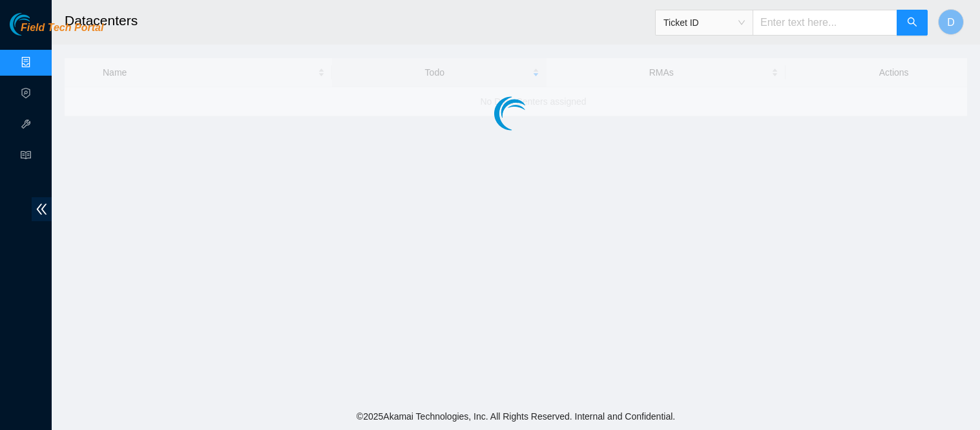  I want to click on footer: © 2025 Akamai Technologies, Inc. All Rights Reserved. Internal and Confidential., so click(515, 417).